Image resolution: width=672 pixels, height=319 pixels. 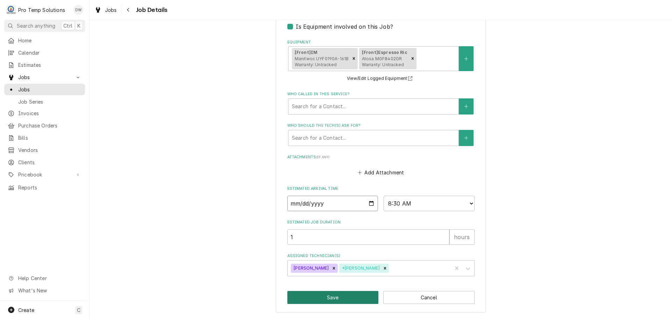 I want to click on div: Pro Temp Solutions, so click(x=42, y=10).